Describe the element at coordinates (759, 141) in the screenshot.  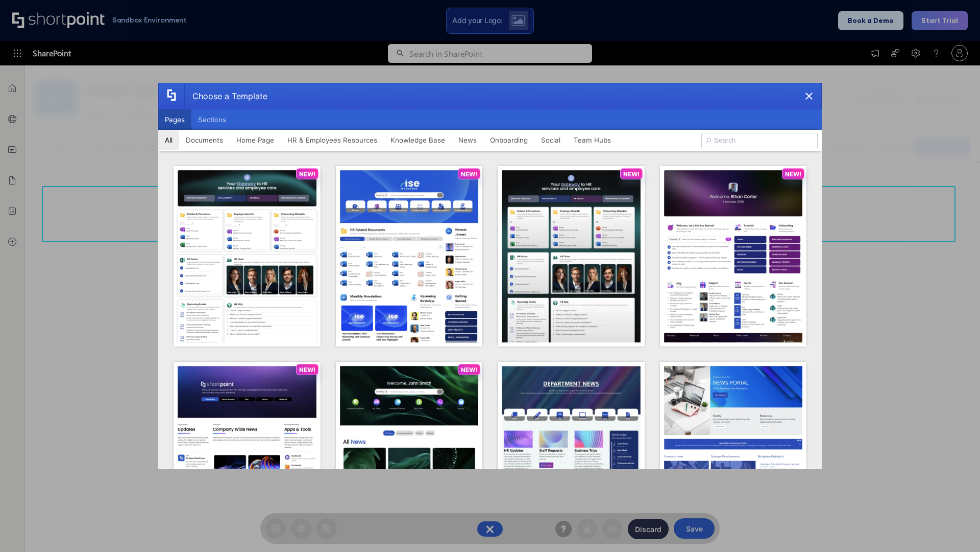
I see `input: Search` at that location.